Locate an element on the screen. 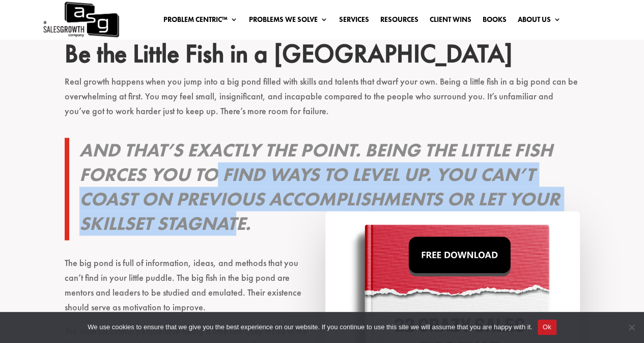  p: Real growth happens when you jump into a big pond filled with skills and talents that dwarf your ... is located at coordinates (322, 101).